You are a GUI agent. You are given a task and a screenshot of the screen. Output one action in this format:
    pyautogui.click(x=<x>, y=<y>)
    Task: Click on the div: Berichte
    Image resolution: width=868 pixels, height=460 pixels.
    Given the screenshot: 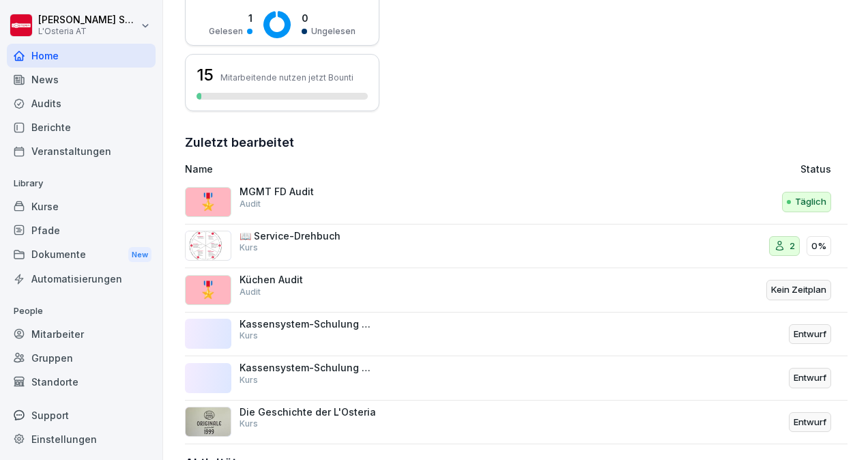 What is the action you would take?
    pyautogui.click(x=81, y=127)
    